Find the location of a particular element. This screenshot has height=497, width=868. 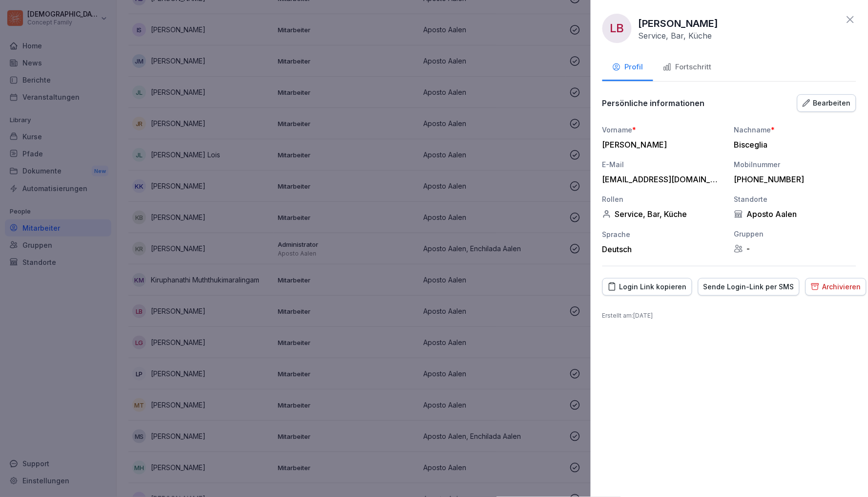

button: Fortschritt is located at coordinates (687, 68).